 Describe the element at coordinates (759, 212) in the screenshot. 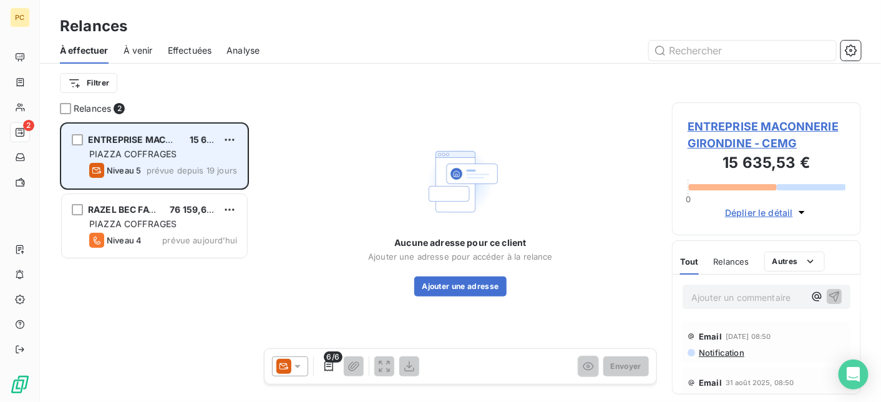

I see `span: Déplier le détail` at that location.